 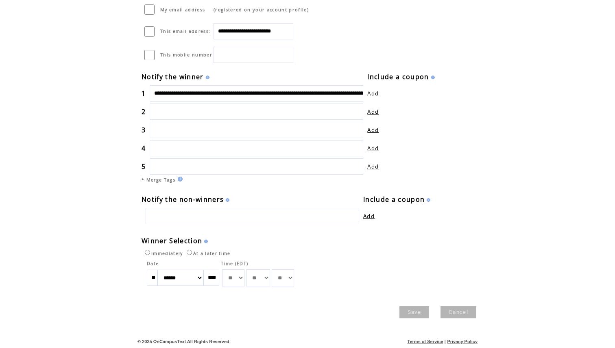 What do you see at coordinates (458, 313) in the screenshot?
I see `a: Cancel` at bounding box center [458, 313].